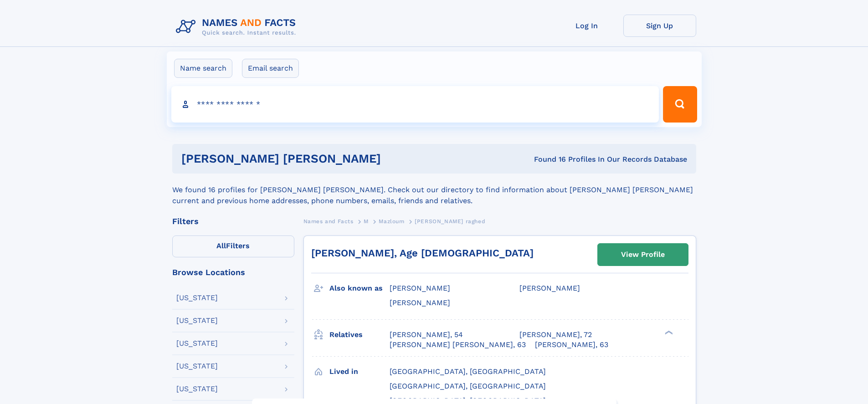 The height and width of the screenshot is (404, 868). Describe the element at coordinates (359, 288) in the screenshot. I see `h3: Also known as` at that location.